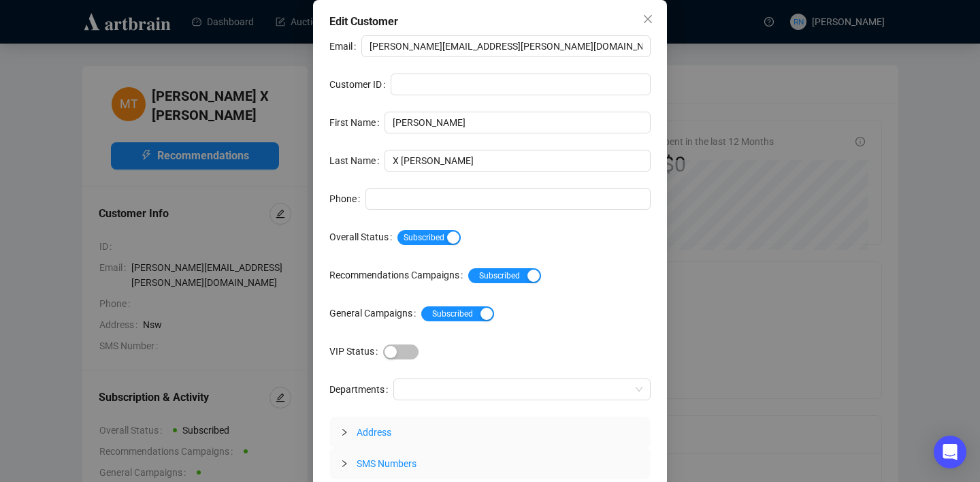  Describe the element at coordinates (356, 161) in the screenshot. I see `label: Last Name` at that location.